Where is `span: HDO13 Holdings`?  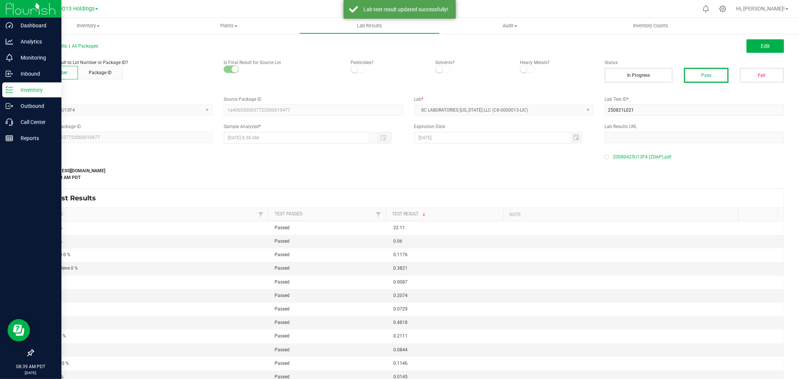 span: HDO13 Holdings is located at coordinates (75, 9).